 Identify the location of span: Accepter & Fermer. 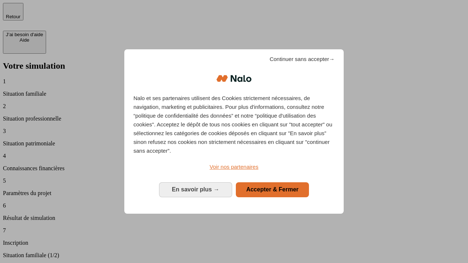
(272, 189).